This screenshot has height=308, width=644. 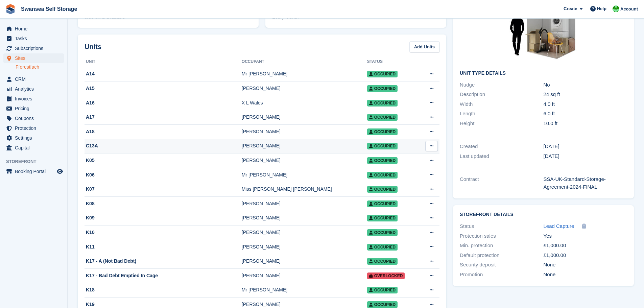 What do you see at coordinates (35, 148) in the screenshot?
I see `span: Capital` at bounding box center [35, 148].